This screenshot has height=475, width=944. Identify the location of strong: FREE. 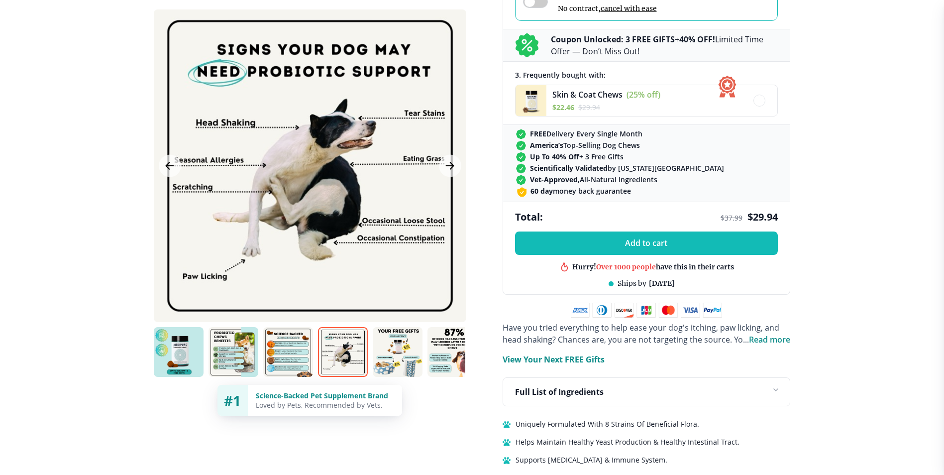
(538, 133).